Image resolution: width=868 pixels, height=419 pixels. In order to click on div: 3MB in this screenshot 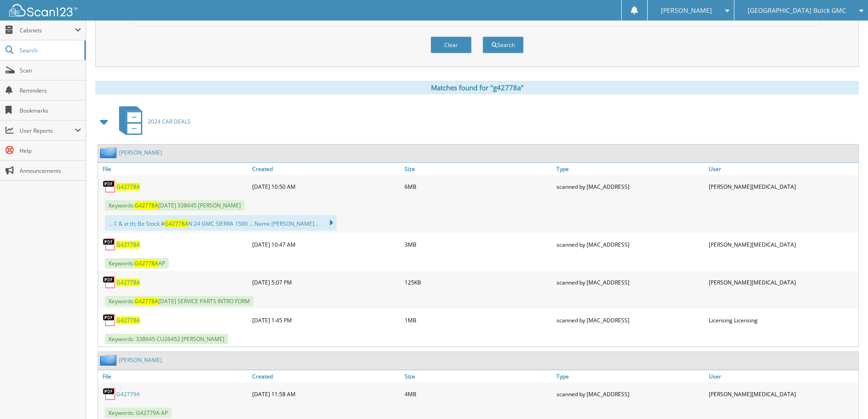, I will do `click(478, 244)`.